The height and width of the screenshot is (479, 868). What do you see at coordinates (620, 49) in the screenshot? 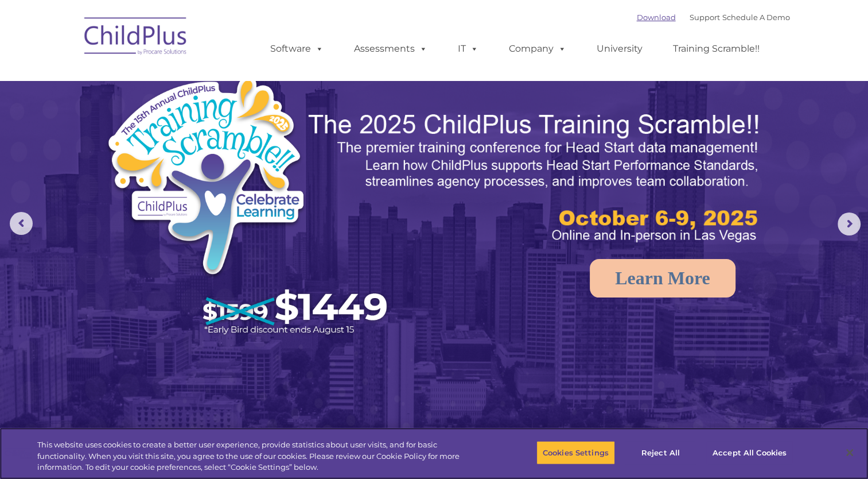
I see `a: University` at bounding box center [620, 49].